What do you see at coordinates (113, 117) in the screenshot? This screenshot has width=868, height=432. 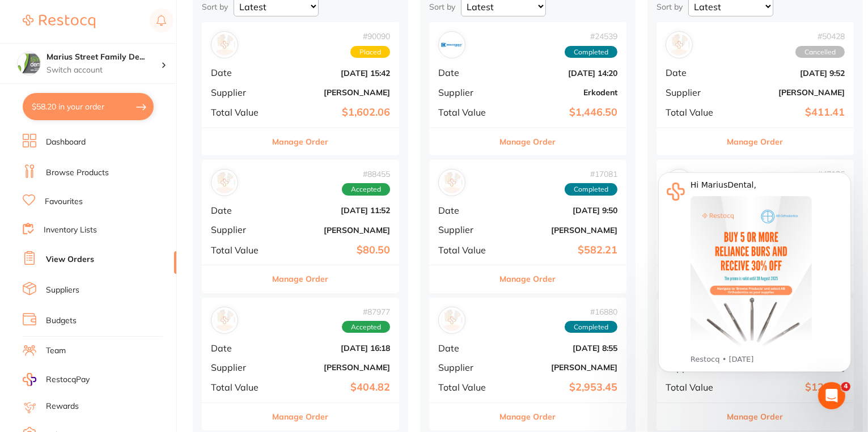 I see `div: message notification from Restocq, 1d ago. Hi MariusDental, This month, AB Orthodontics is offeri...` at bounding box center [113, 117].